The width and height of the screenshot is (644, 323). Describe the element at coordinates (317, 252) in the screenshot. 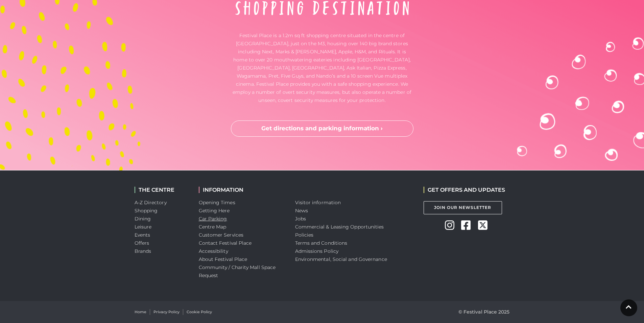

I see `a: Admissions Policy` at that location.